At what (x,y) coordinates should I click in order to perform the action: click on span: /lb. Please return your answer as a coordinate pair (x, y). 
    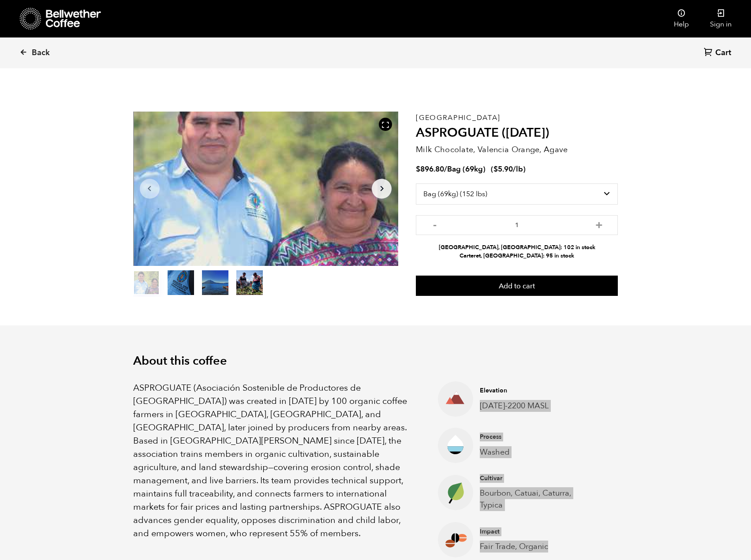
    Looking at the image, I should click on (518, 169).